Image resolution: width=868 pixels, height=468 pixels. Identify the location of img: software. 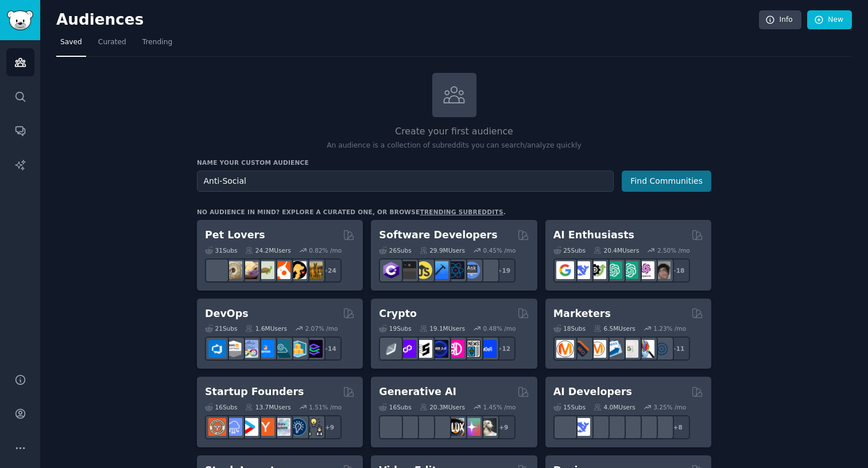
(407, 270).